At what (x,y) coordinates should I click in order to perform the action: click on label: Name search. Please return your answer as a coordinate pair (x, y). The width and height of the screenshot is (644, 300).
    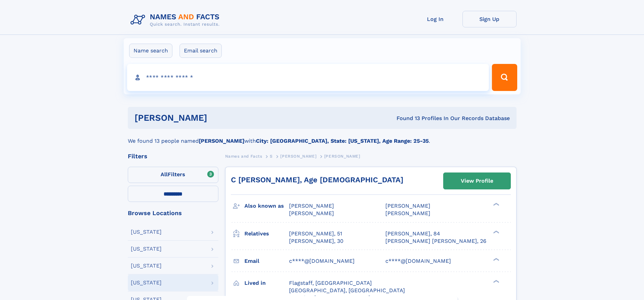
    Looking at the image, I should click on (151, 51).